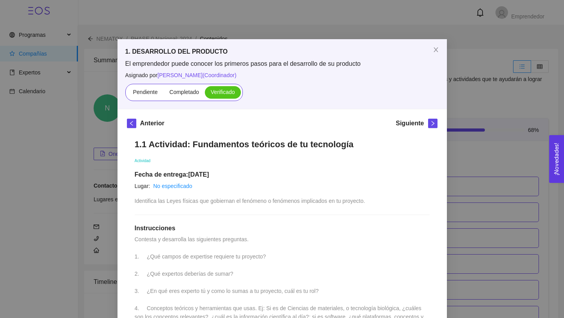 This screenshot has width=564, height=318. I want to click on span: Identifica las Leyes físicas que gobiernan el fenómeno o fenómenos implicados en tu proyecto., so click(250, 201).